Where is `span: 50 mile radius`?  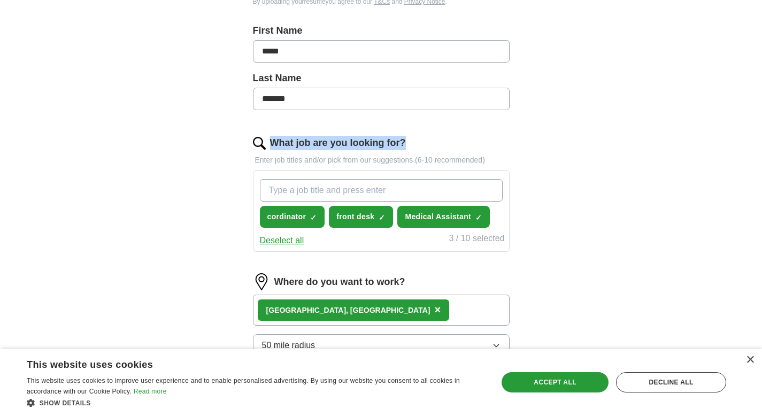
span: 50 mile radius is located at coordinates (289, 346).